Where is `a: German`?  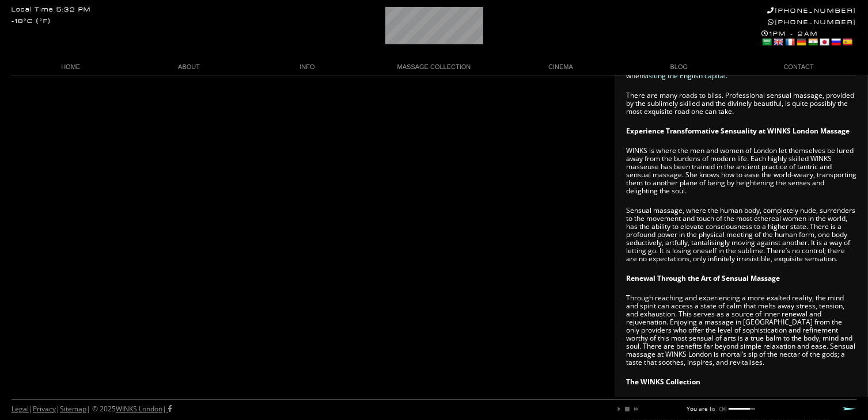
a: German is located at coordinates (801, 42).